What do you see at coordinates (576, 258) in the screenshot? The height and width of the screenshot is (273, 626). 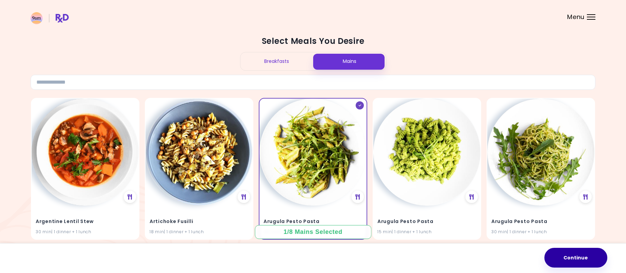 I see `button: Continue` at bounding box center [576, 258].